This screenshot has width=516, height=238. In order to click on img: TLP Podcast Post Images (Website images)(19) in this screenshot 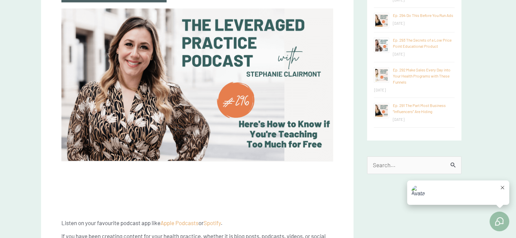, I will do `click(197, 85)`.